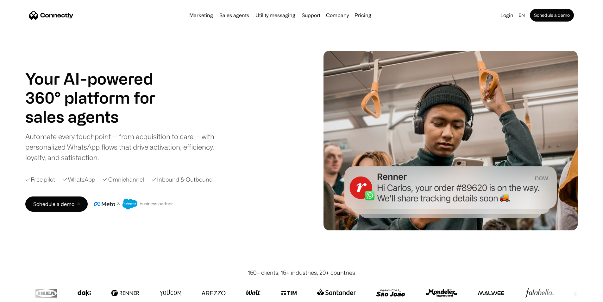 This screenshot has height=302, width=603. Describe the element at coordinates (552, 15) in the screenshot. I see `a: Schedule a demo` at that location.